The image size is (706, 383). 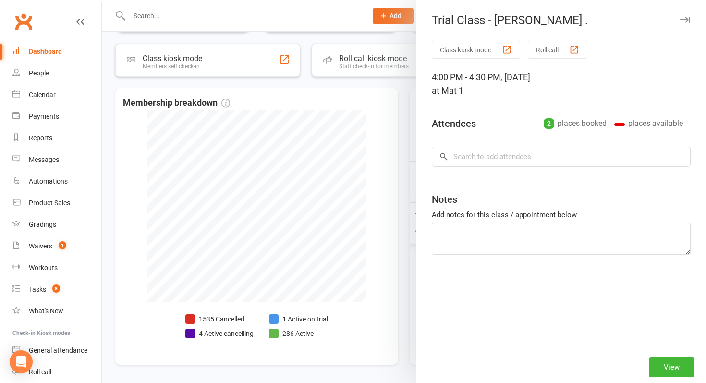 I want to click on a: Payments, so click(x=57, y=116).